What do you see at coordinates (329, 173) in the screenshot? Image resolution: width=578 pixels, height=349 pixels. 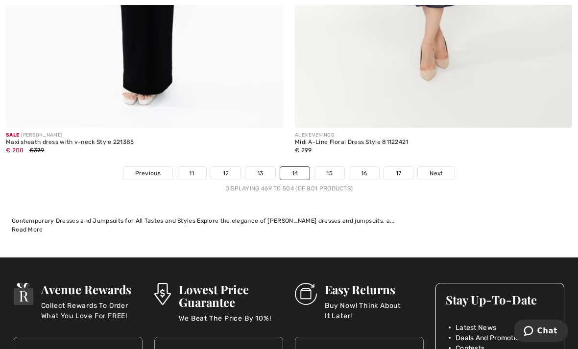 I see `a: 15` at bounding box center [329, 173].